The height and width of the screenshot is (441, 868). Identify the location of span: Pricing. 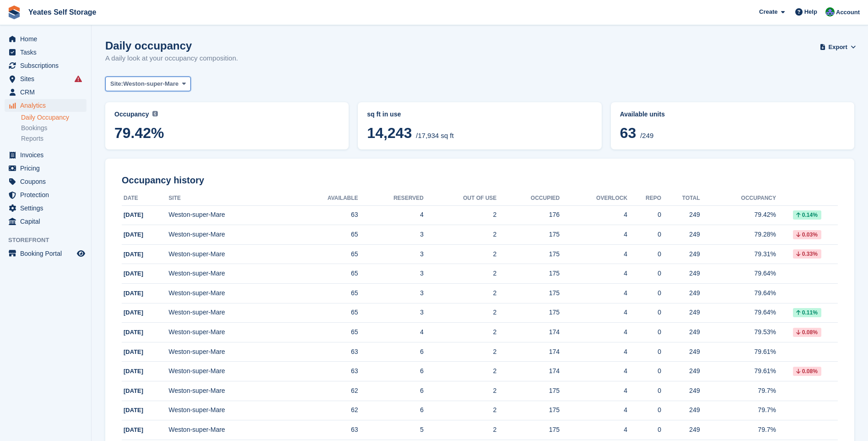
(47, 168).